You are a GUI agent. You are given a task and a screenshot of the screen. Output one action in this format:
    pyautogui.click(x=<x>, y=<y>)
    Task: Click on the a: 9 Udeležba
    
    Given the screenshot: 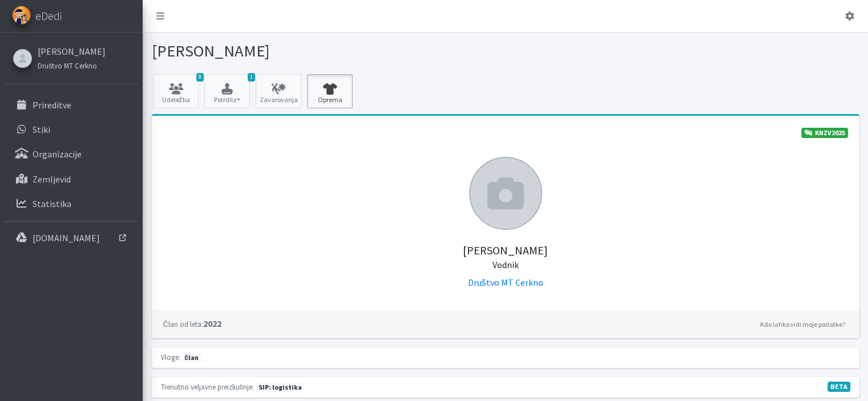 What is the action you would take?
    pyautogui.click(x=176, y=91)
    